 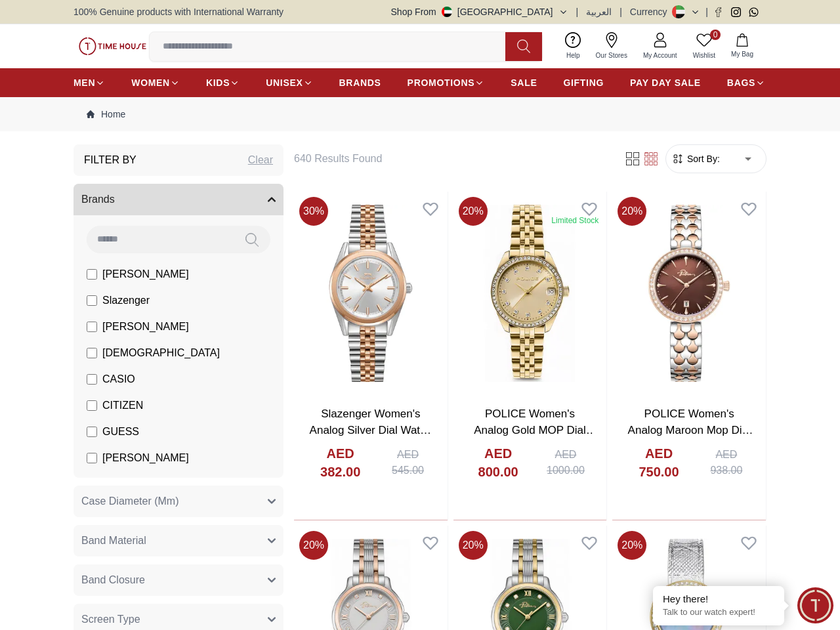 What do you see at coordinates (704, 55) in the screenshot?
I see `span: Wishlist` at bounding box center [704, 55].